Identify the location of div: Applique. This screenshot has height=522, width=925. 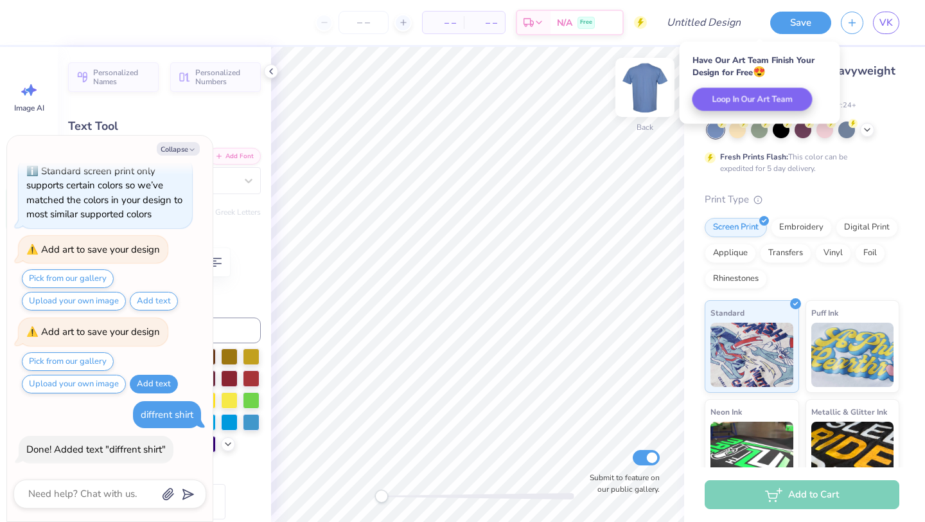
(731, 253).